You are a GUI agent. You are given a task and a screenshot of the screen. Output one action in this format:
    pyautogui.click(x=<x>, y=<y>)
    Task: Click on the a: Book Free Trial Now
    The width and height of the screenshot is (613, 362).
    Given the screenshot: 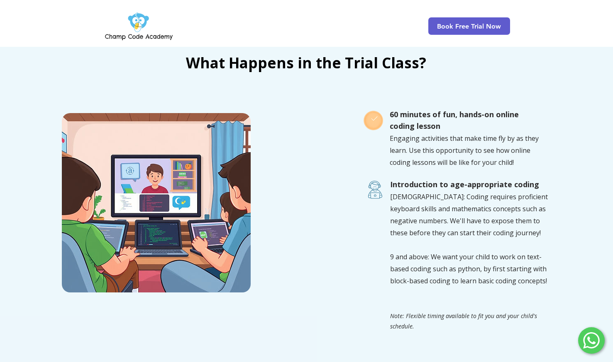 What is the action you would take?
    pyautogui.click(x=469, y=26)
    